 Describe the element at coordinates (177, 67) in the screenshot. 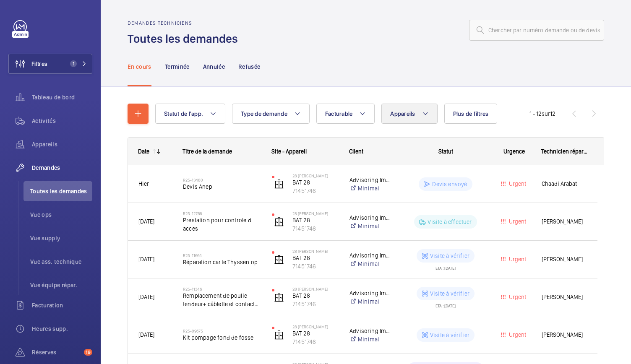

I see `p: Terminée` at that location.